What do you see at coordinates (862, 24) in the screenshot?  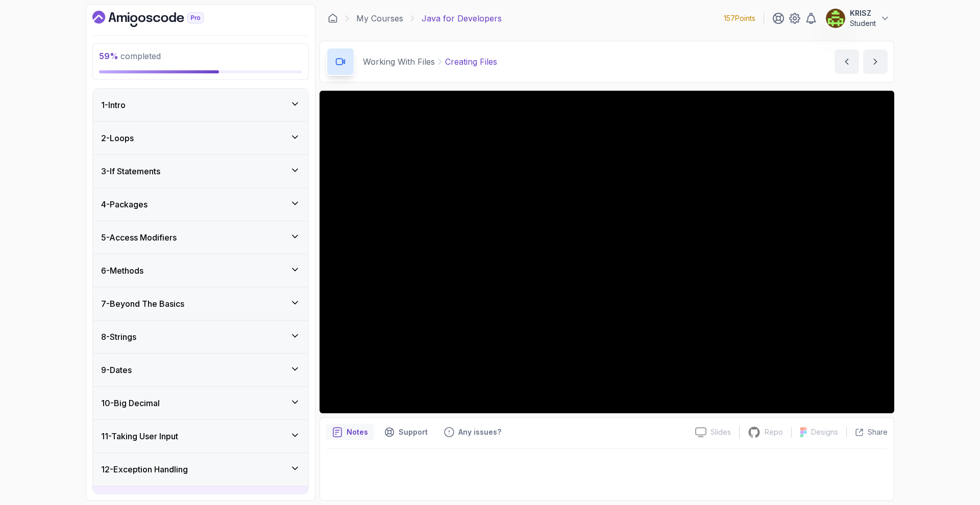 I see `p: Student` at bounding box center [862, 24].